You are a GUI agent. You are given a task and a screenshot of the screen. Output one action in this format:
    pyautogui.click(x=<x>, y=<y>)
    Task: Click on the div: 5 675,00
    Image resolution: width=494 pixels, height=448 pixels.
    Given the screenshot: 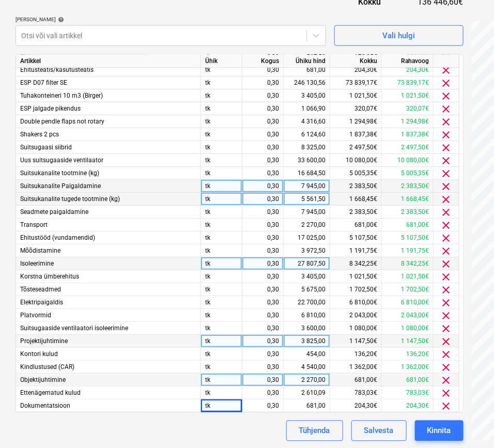 What is the action you would take?
    pyautogui.click(x=307, y=289)
    